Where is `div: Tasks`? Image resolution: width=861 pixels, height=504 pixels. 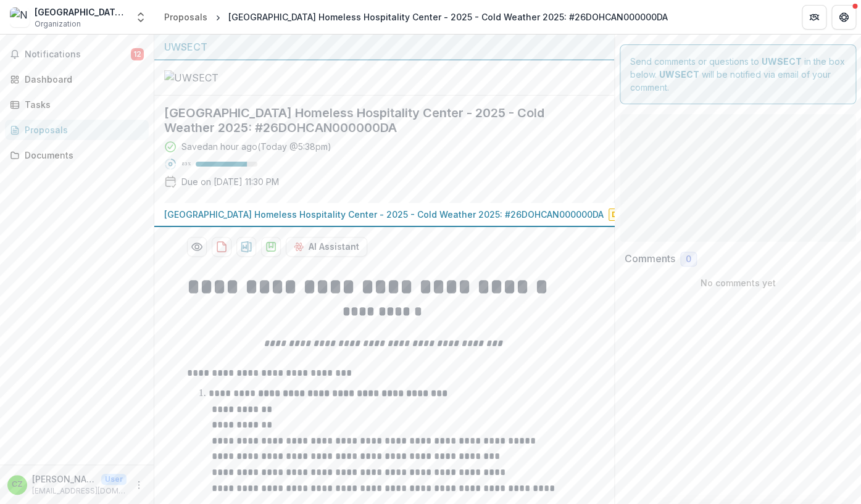 div: Tasks is located at coordinates (82, 104).